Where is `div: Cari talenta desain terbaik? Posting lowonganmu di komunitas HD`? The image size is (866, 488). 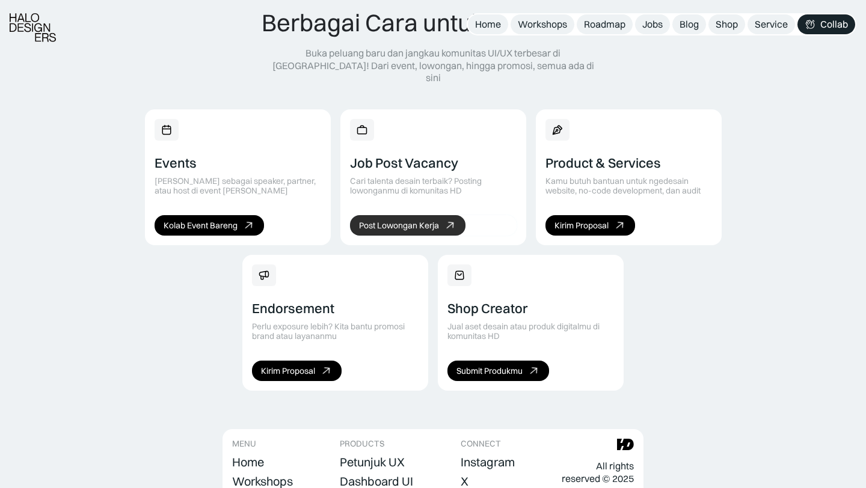
div: Cari talenta desain terbaik? Posting lowonganmu di komunitas HD is located at coordinates (433, 186).